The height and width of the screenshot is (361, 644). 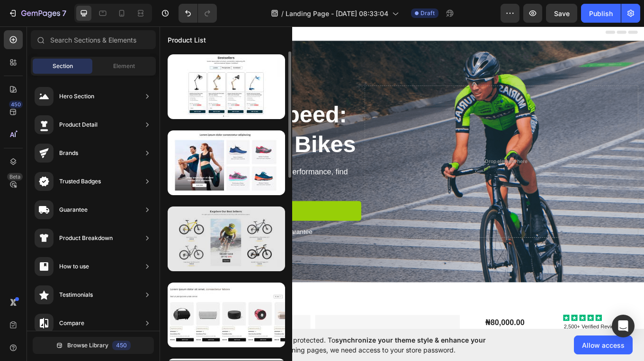 What do you see at coordinates (80, 182) in the screenshot?
I see `div: Trusted Badges` at bounding box center [80, 182].